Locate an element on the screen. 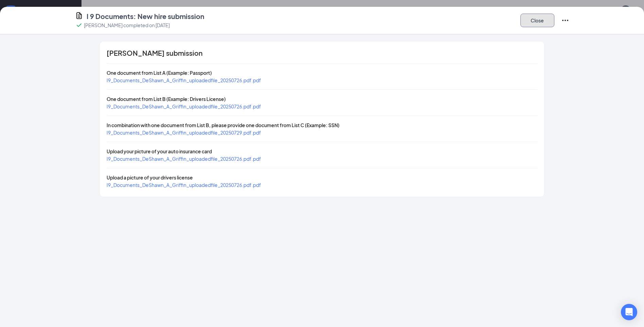  span: In combination with one document from List B, please provide one document from List C (Example: SSN) is located at coordinates (223, 125).